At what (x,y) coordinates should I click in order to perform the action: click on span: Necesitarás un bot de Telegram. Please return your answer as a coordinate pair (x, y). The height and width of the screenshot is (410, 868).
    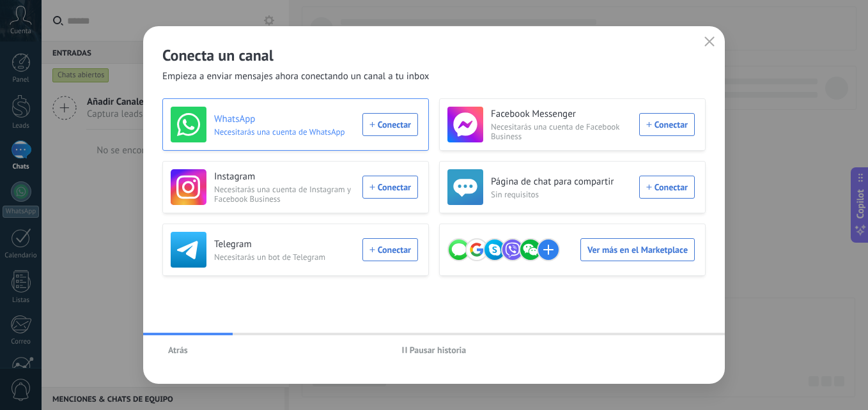
    Looking at the image, I should click on (285, 257).